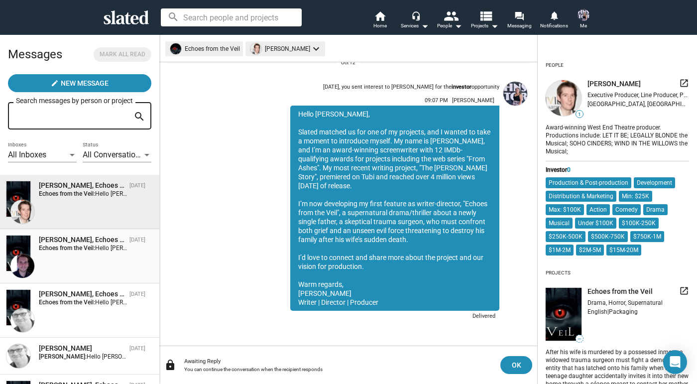 The width and height of the screenshot is (697, 384). Describe the element at coordinates (416, 15) in the screenshot. I see `mat-icon: headset_mic` at that location.